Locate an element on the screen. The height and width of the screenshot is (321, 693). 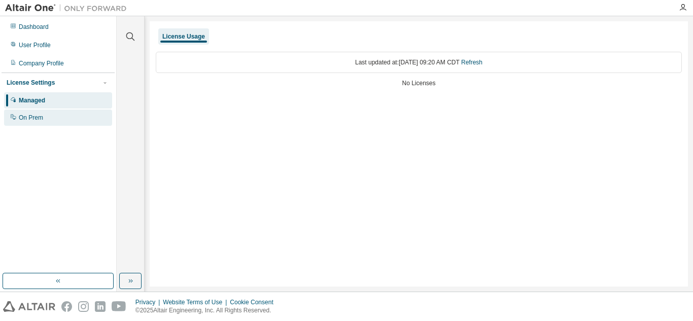
div: Privacy is located at coordinates (149, 302).